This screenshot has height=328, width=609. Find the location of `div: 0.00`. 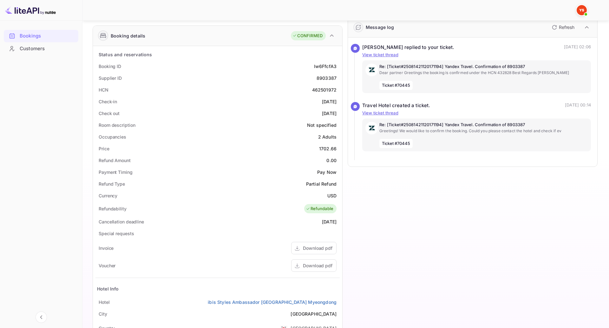

div: 0.00 is located at coordinates (332, 160).